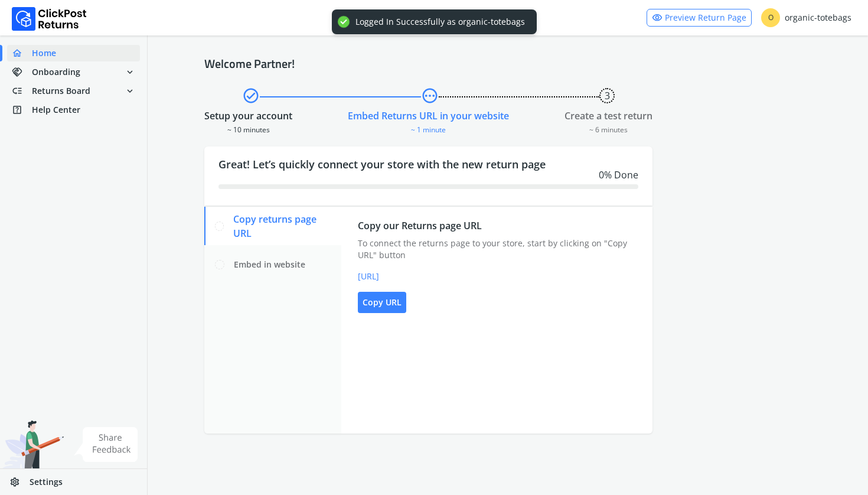  Describe the element at coordinates (56, 72) in the screenshot. I see `span: Onboarding` at that location.